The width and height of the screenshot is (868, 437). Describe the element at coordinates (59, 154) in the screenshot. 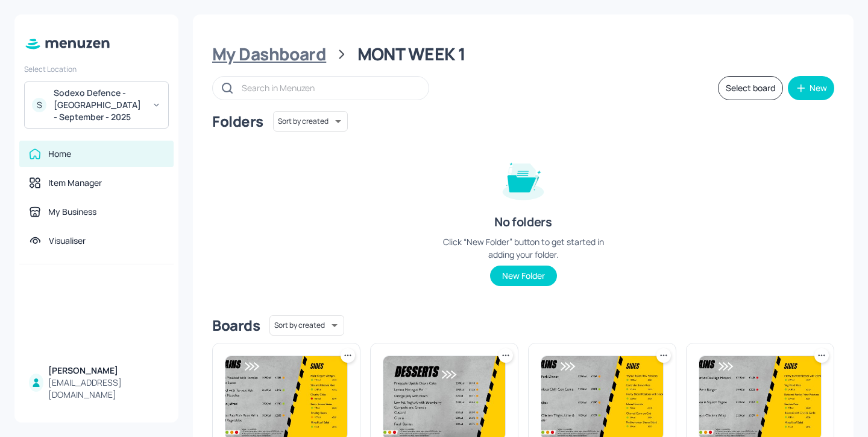

I see `div: Home` at that location.